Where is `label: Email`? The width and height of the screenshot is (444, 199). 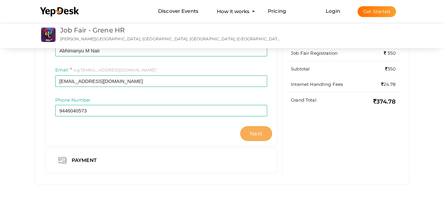
label: Email is located at coordinates (64, 70).